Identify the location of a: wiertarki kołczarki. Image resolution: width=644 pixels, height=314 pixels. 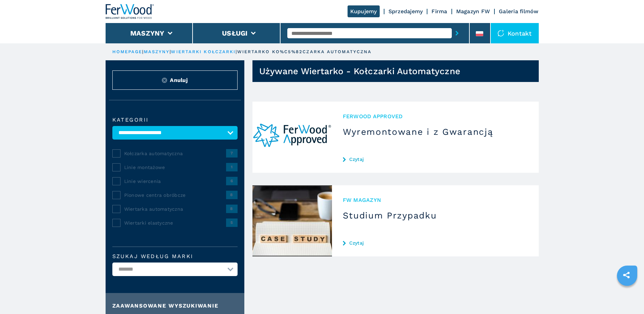
(203, 51).